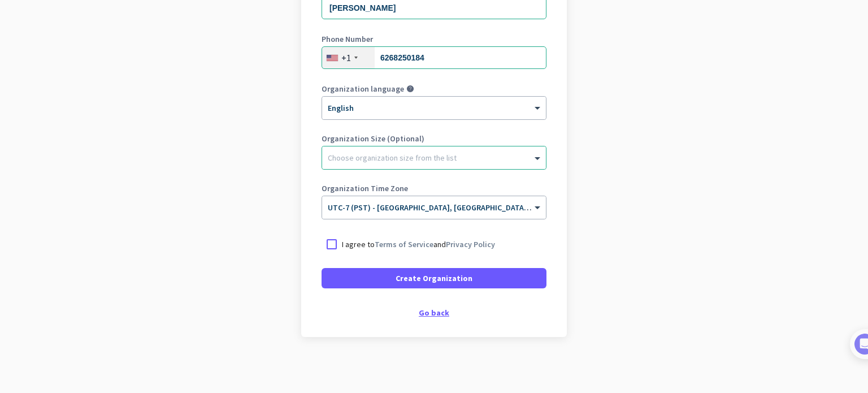 Image resolution: width=868 pixels, height=393 pixels. Describe the element at coordinates (434, 138) in the screenshot. I see `label: Organization Size (Optional)` at that location.